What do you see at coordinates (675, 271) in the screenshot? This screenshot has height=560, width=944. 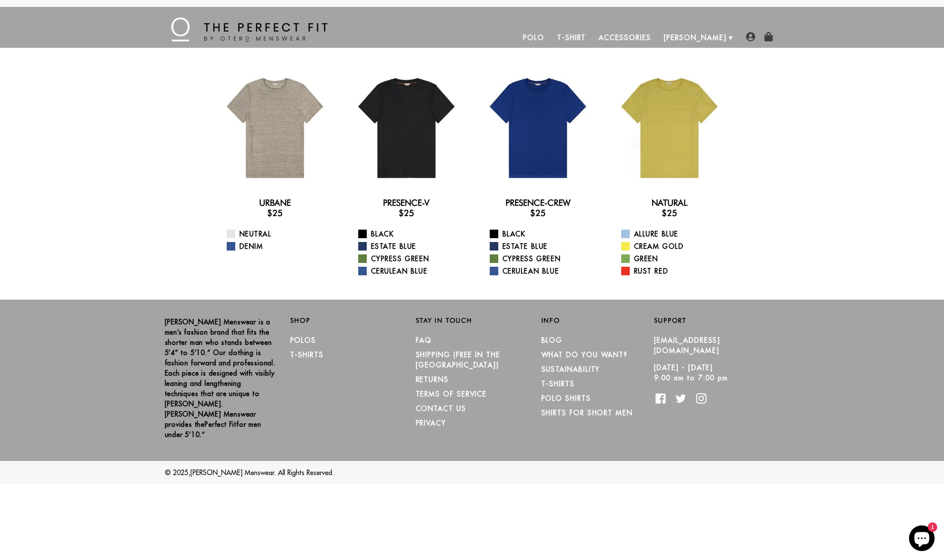 I see `a: Rust Red` at bounding box center [675, 271].